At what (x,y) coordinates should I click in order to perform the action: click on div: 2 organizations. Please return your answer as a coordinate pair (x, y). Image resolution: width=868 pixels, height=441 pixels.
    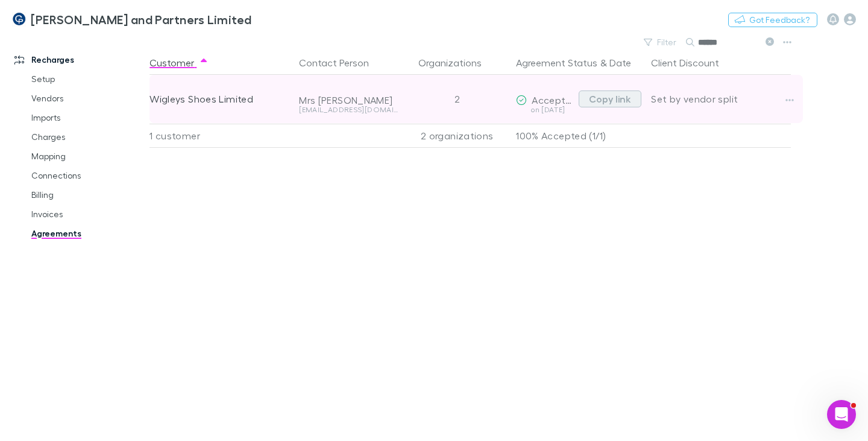
    Looking at the image, I should click on (457, 136).